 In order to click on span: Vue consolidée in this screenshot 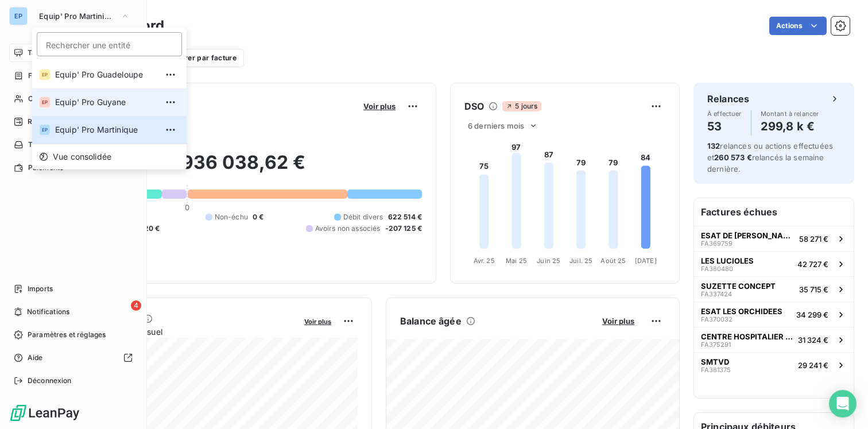, I will do `click(82, 157)`.